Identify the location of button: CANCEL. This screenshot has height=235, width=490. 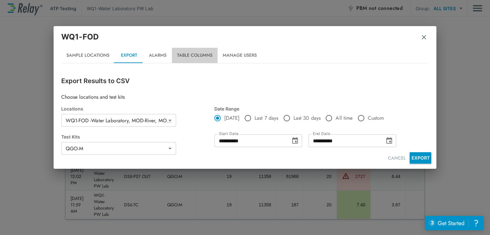
(397, 158).